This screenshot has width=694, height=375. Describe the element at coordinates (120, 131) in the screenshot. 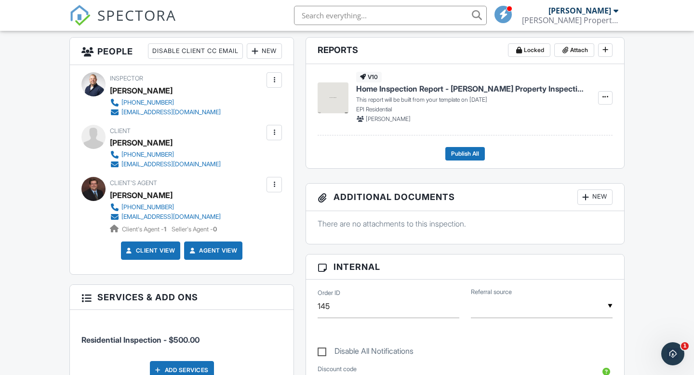

I see `span: Client` at that location.